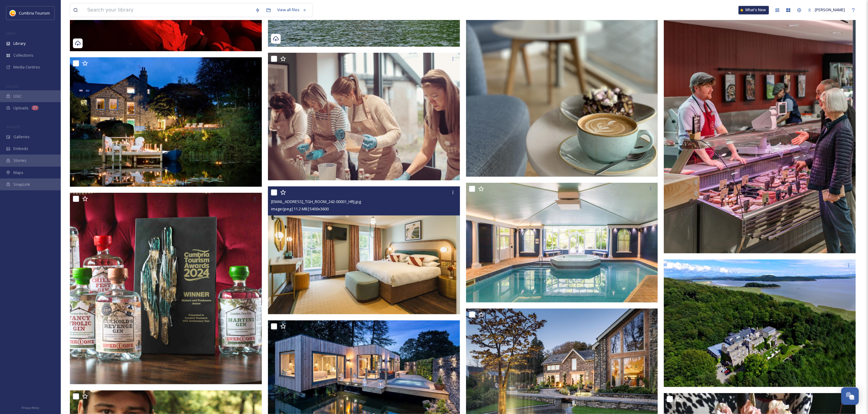 This screenshot has width=868, height=414. What do you see at coordinates (760, 323) in the screenshot?
I see `img: ext_1749717008.617209_jess@providence-hotels.com-Grange_Aerial Clear untagged.jpg` at bounding box center [760, 323].